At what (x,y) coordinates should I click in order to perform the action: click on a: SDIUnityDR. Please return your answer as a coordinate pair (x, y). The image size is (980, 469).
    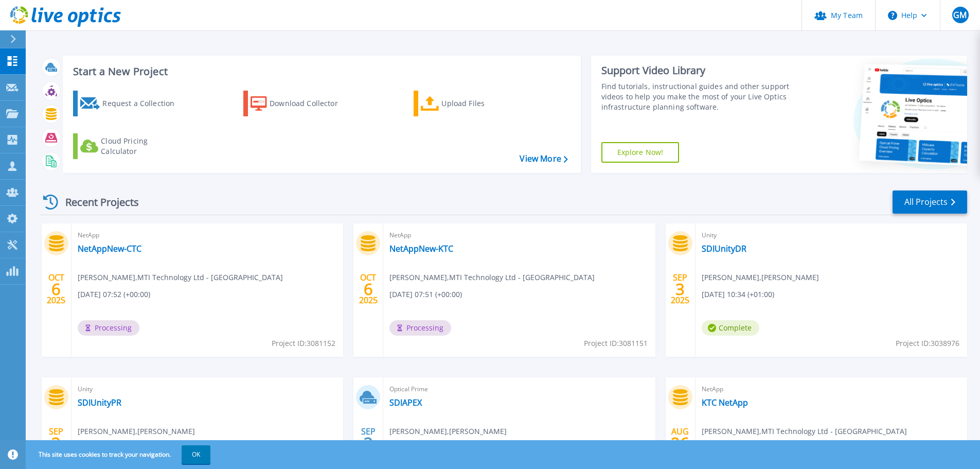
    Looking at the image, I should click on (724, 249).